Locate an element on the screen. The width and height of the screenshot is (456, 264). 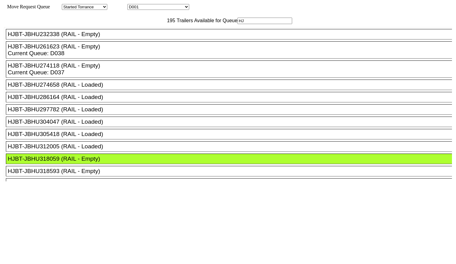
span: Move Request Queue is located at coordinates (27, 6).